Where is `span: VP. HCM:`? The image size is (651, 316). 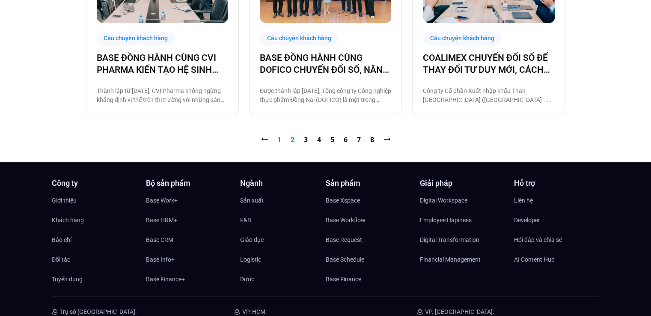 span: VP. HCM: is located at coordinates (254, 312).